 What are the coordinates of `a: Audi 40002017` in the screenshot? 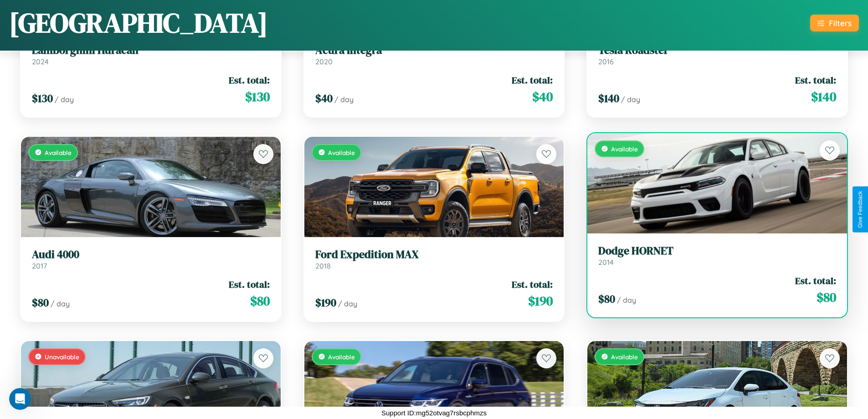 It's located at (151, 259).